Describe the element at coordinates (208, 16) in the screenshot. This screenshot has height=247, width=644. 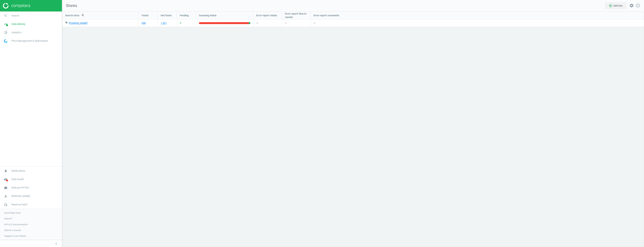
I see `span: Scanning status` at that location.